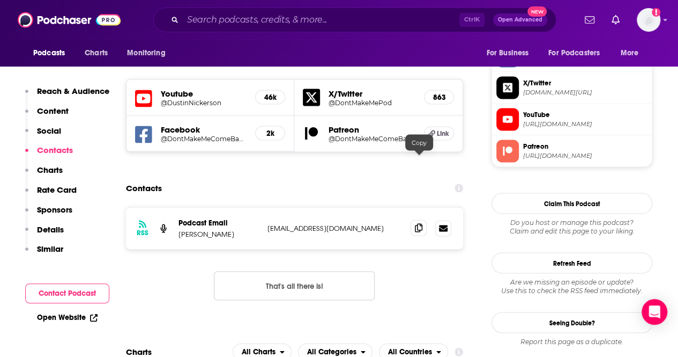  I want to click on a: @DustinNickerson, so click(204, 102).